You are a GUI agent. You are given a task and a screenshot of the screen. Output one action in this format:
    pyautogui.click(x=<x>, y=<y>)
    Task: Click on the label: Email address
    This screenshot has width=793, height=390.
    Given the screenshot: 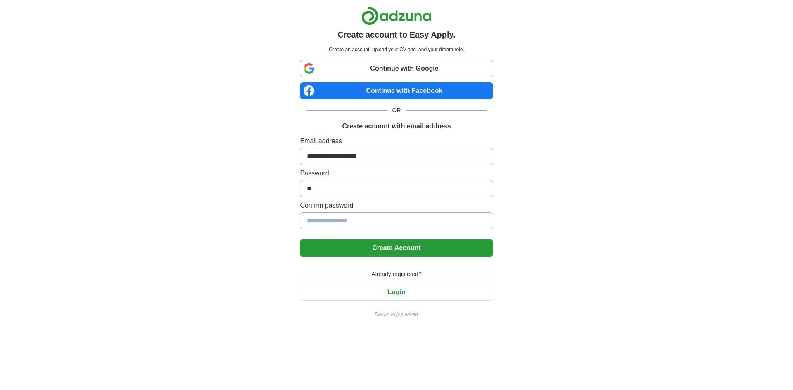 What is the action you would take?
    pyautogui.click(x=396, y=141)
    